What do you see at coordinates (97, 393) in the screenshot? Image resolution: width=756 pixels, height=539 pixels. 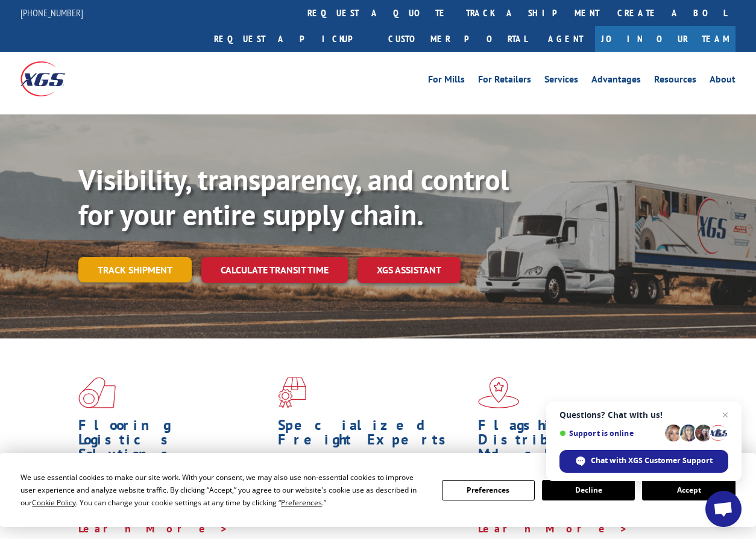 I see `img: xgs-icon-total-supply-chain-intelligence-red` at bounding box center [97, 393].